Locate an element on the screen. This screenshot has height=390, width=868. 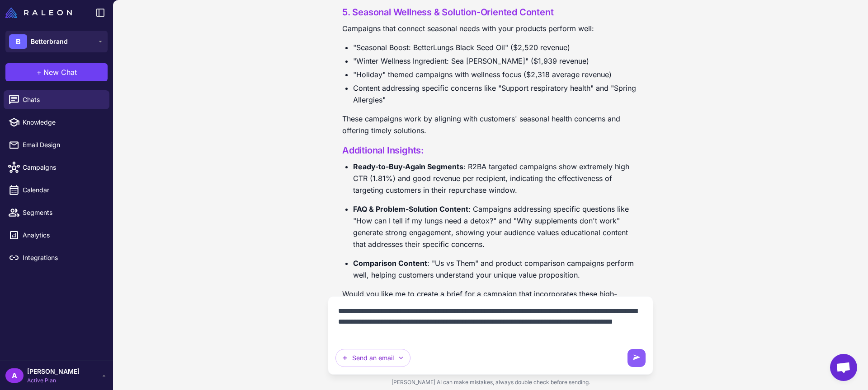
a: Campaigns is located at coordinates (56, 168).